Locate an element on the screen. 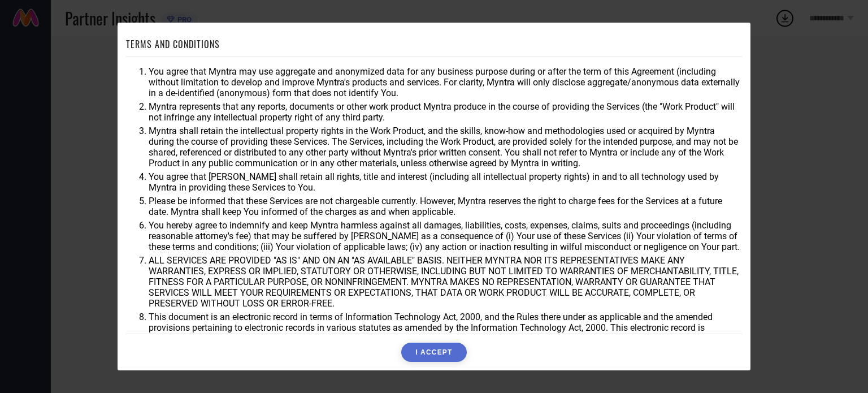 The height and width of the screenshot is (393, 868). h1: TERMS AND CONDITIONS is located at coordinates (173, 44).